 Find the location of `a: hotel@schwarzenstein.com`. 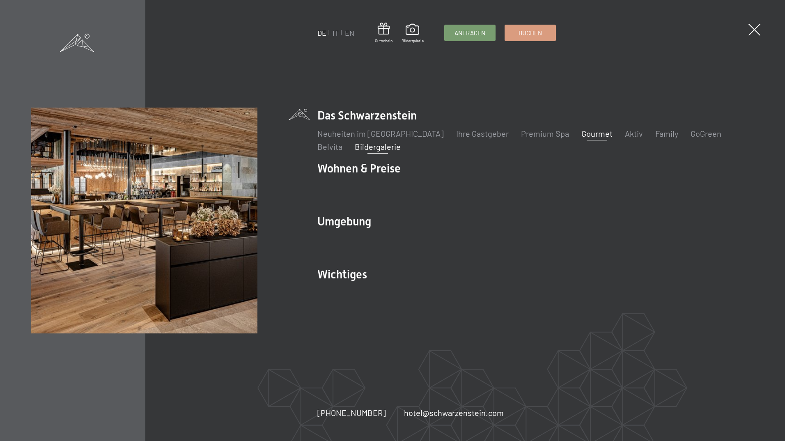

a: hotel@schwarzenstein.com is located at coordinates (453, 412).